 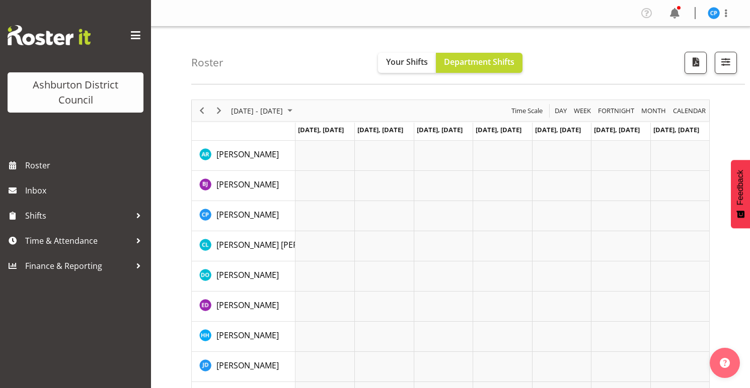 I want to click on span: Finance & Reporting, so click(x=78, y=266).